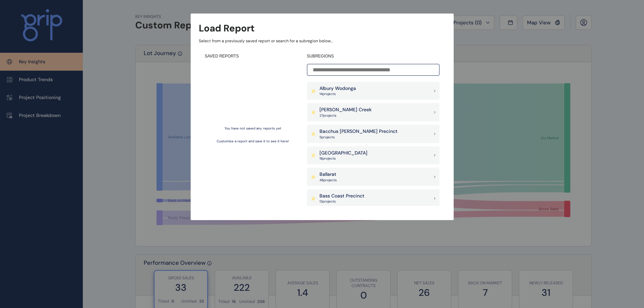 This screenshot has width=644, height=308. I want to click on p: Select from a previously saved report or search for a subregion below..., so click(322, 41).